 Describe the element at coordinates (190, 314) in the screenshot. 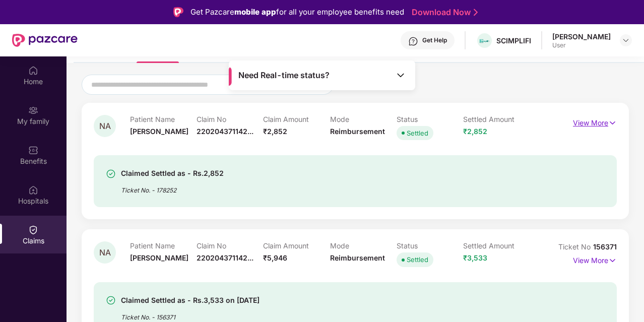

I see `div: Ticket No. - 156371` at that location.